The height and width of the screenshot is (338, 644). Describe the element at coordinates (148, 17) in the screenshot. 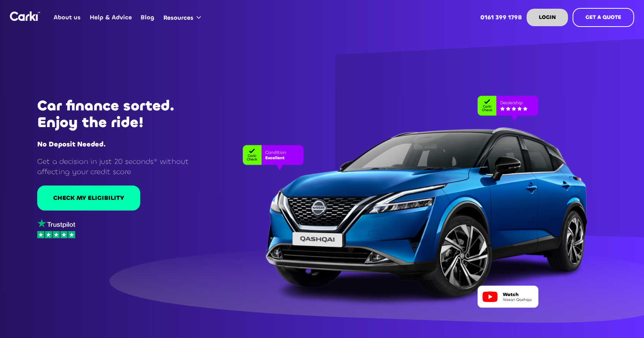

I see `a: Blog` at that location.